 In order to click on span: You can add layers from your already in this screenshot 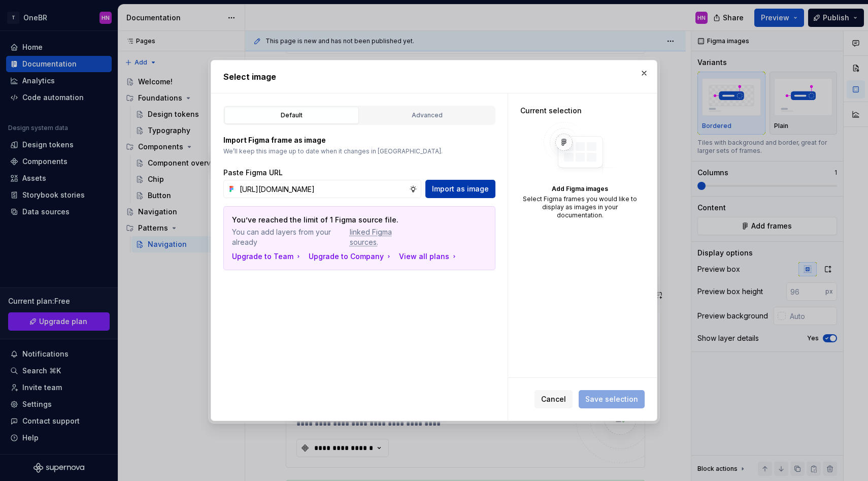, I will do `click(324, 237)`.